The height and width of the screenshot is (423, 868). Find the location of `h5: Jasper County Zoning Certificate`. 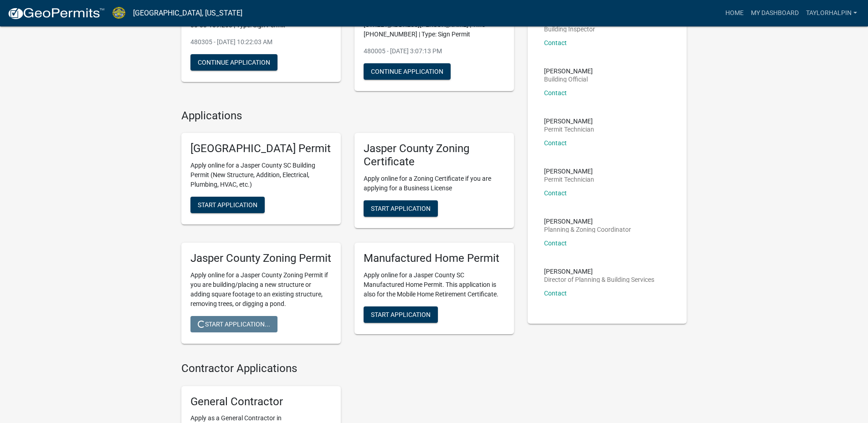

h5: Jasper County Zoning Certificate is located at coordinates (434, 155).